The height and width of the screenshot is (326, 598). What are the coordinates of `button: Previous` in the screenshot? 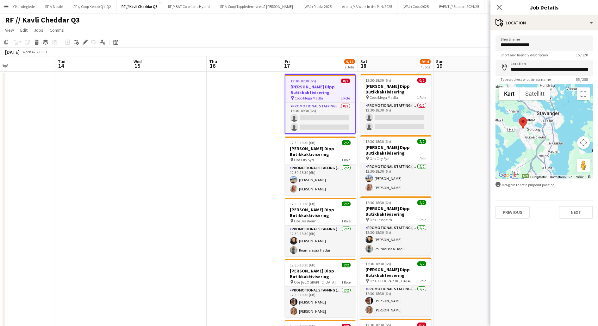 It's located at (513, 212).